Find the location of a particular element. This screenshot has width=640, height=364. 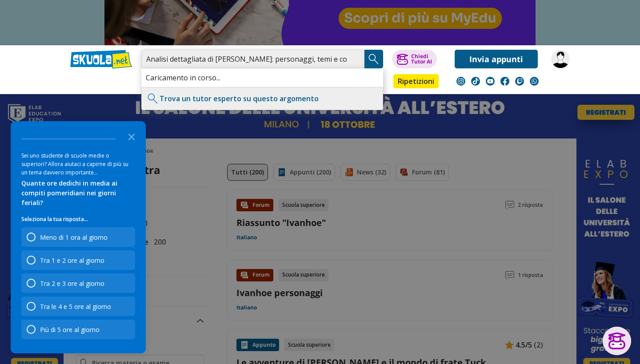

button: Search Button is located at coordinates (373, 59).